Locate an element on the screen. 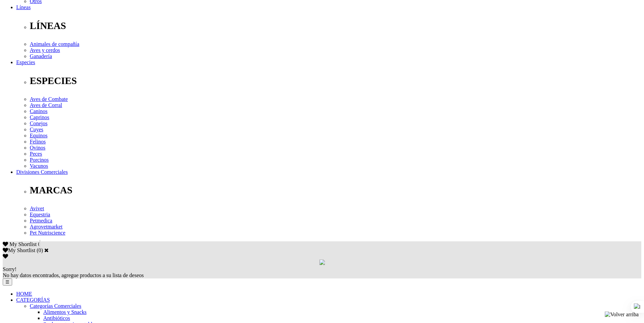 The image size is (644, 323). img: loading.gif is located at coordinates (322, 263).